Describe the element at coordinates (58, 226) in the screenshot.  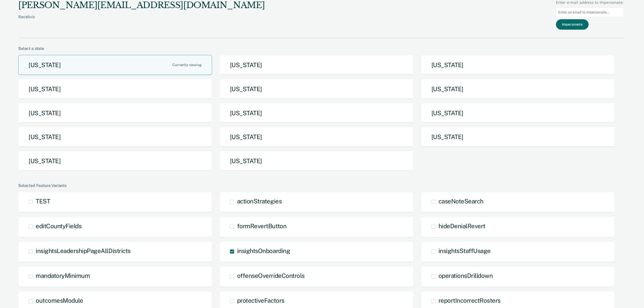
I see `span: editCountyFields` at that location.